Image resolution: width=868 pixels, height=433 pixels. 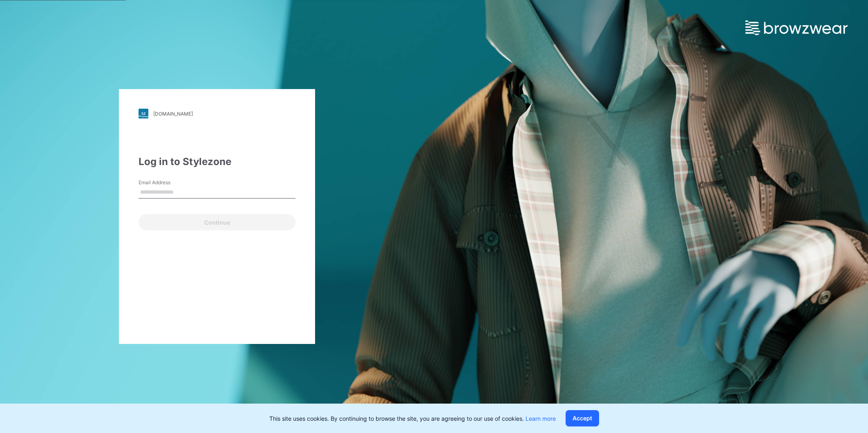 What do you see at coordinates (413, 419) in the screenshot?
I see `p: This site uses cookies. By continuing to browse the site, you are agreeing to our use of cookies.` at bounding box center [413, 419].